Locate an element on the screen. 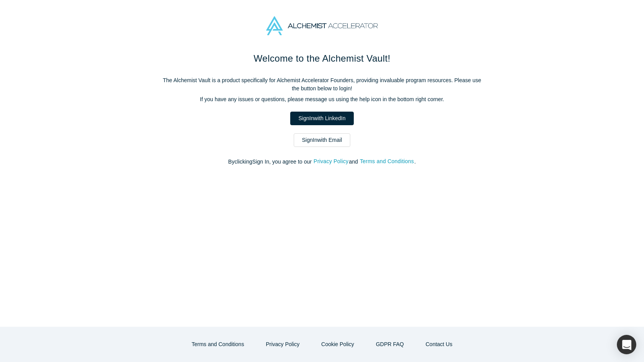 Image resolution: width=644 pixels, height=362 pixels. p: By clicking Sign In , you agree to our and . is located at coordinates (322, 162).